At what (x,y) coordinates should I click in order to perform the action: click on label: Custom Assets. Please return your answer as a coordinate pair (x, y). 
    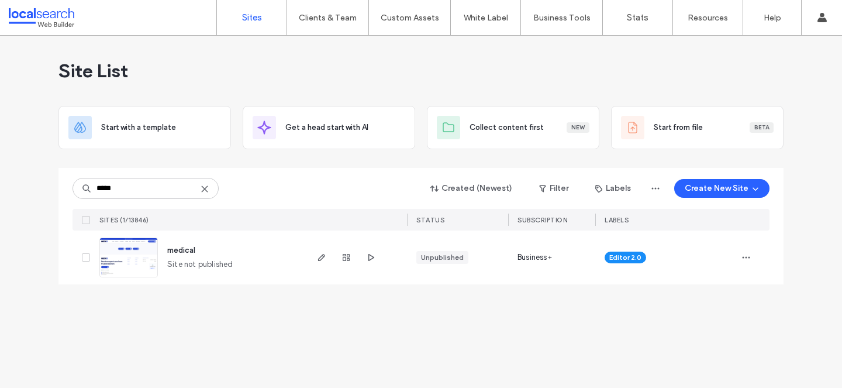
    Looking at the image, I should click on (410, 18).